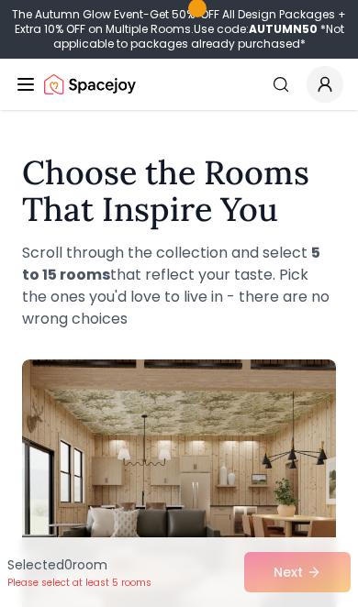 Image resolution: width=358 pixels, height=607 pixels. Describe the element at coordinates (179, 84) in the screenshot. I see `nav: Global` at that location.